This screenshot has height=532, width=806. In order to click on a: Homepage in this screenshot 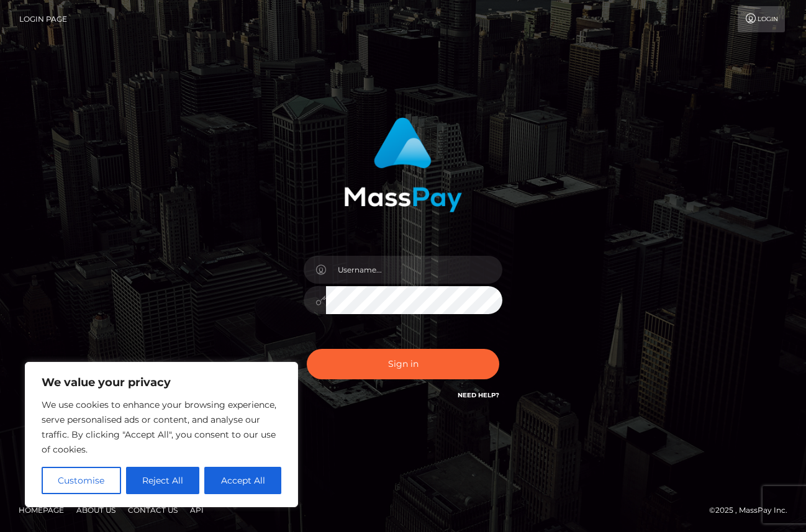, I will do `click(41, 510)`.